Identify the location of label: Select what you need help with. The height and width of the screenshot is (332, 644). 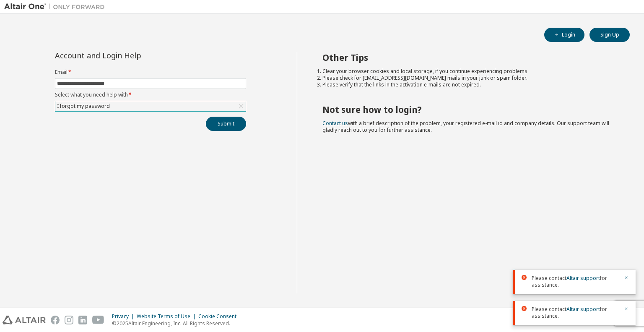
(151, 95).